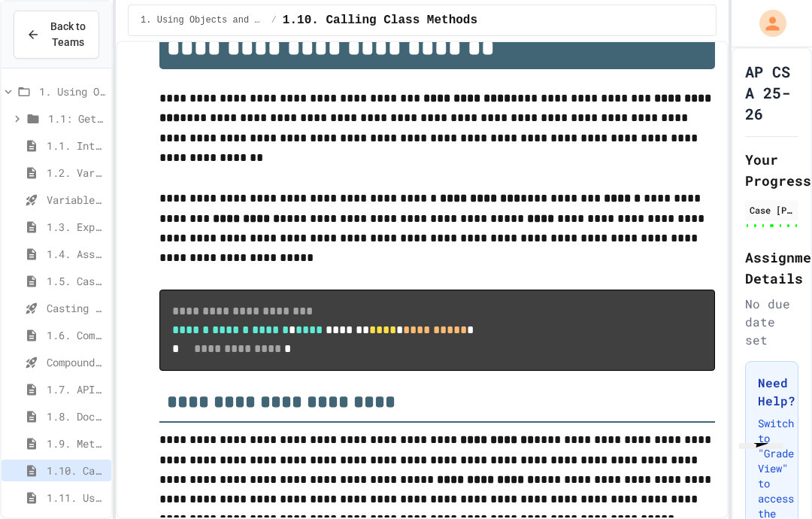 Image resolution: width=812 pixels, height=519 pixels. Describe the element at coordinates (767, 23) in the screenshot. I see `div: My Account` at that location.